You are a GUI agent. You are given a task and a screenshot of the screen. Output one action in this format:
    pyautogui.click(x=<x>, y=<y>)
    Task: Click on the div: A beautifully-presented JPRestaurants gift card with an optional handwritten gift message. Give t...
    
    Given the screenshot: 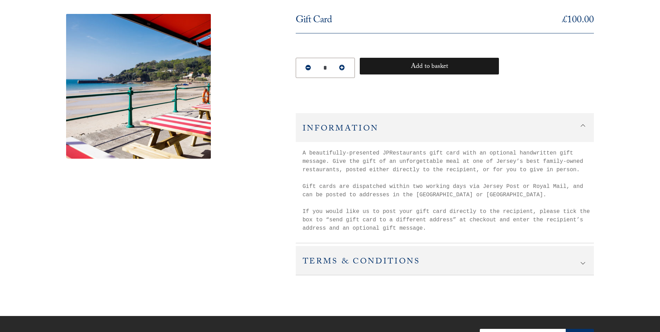 What is the action you would take?
    pyautogui.click(x=445, y=187)
    